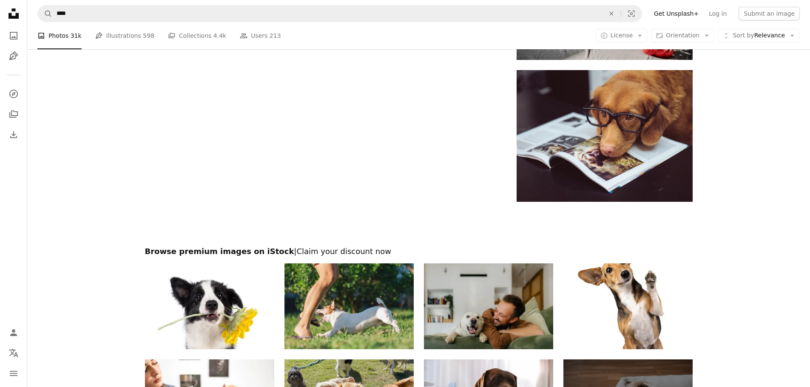 Image resolution: width=810 pixels, height=387 pixels. Describe the element at coordinates (14, 56) in the screenshot. I see `a: Illustrations` at that location.